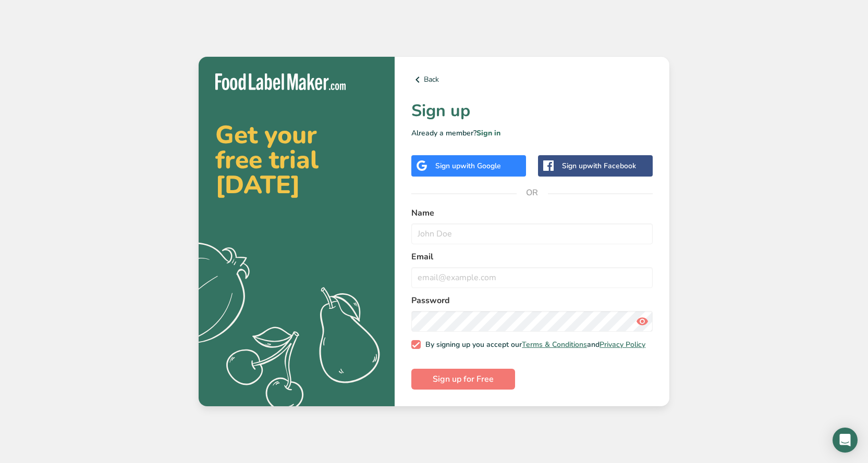 The height and width of the screenshot is (463, 868). What do you see at coordinates (463, 379) in the screenshot?
I see `button: Sign up for Free` at bounding box center [463, 379].